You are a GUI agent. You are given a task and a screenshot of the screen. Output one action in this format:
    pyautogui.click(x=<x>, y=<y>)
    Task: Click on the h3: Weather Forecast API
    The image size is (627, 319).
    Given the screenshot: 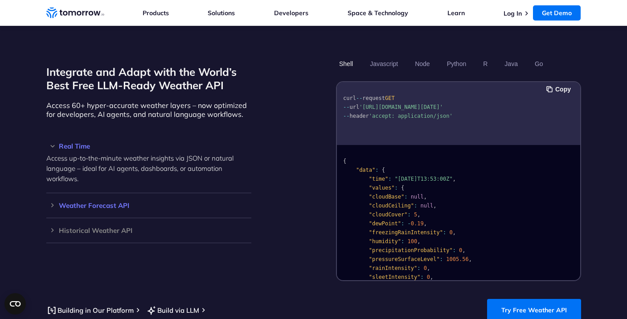 What is the action you would take?
    pyautogui.click(x=149, y=205)
    